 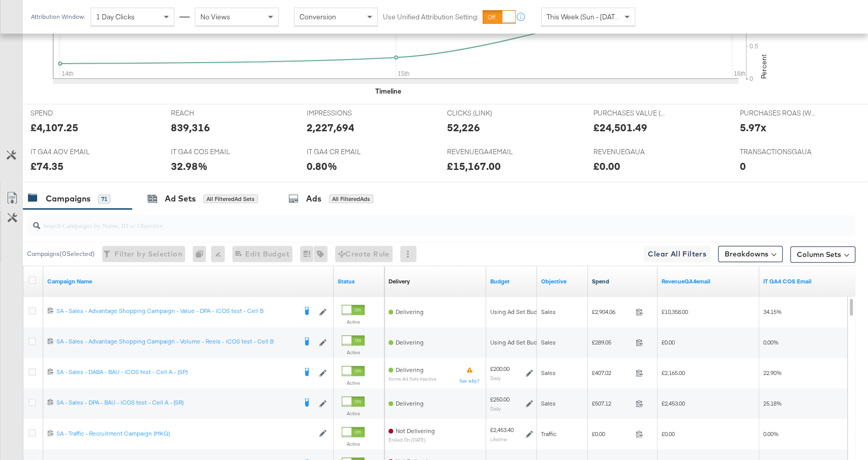 What do you see at coordinates (180, 199) in the screenshot?
I see `div: Ad Sets` at bounding box center [180, 199].